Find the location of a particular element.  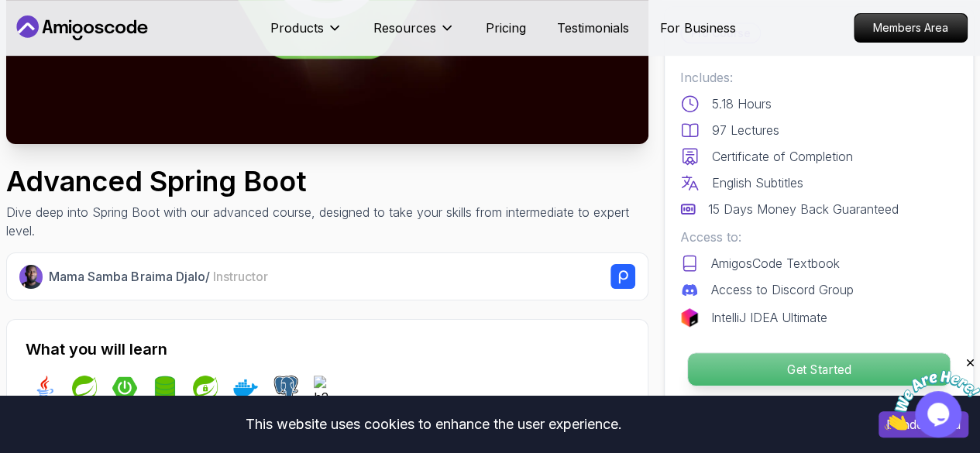

p: IntelliJ IDEA Ultimate is located at coordinates (769, 318).